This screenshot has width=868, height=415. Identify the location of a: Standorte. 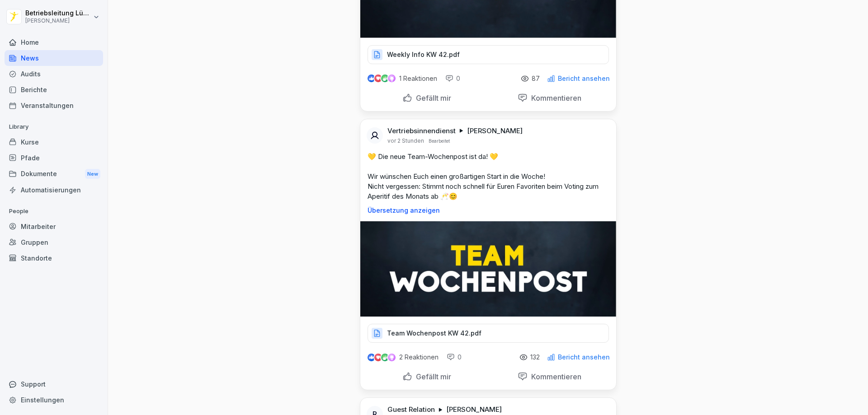
(54, 258).